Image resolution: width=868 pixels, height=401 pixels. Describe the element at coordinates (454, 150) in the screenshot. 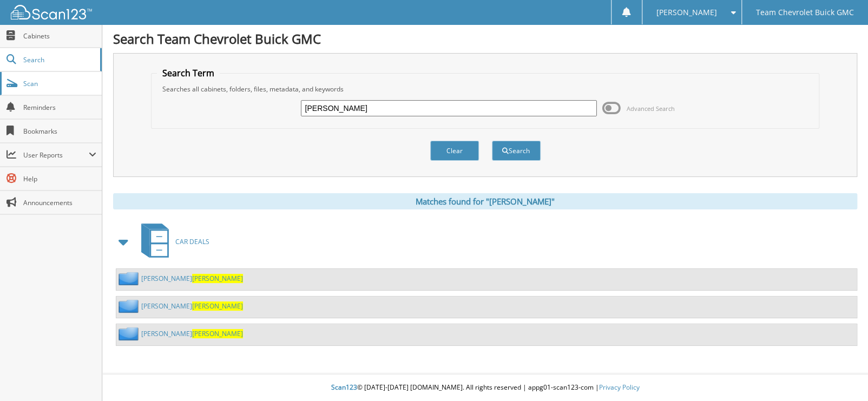

I see `button: Clear` at that location.